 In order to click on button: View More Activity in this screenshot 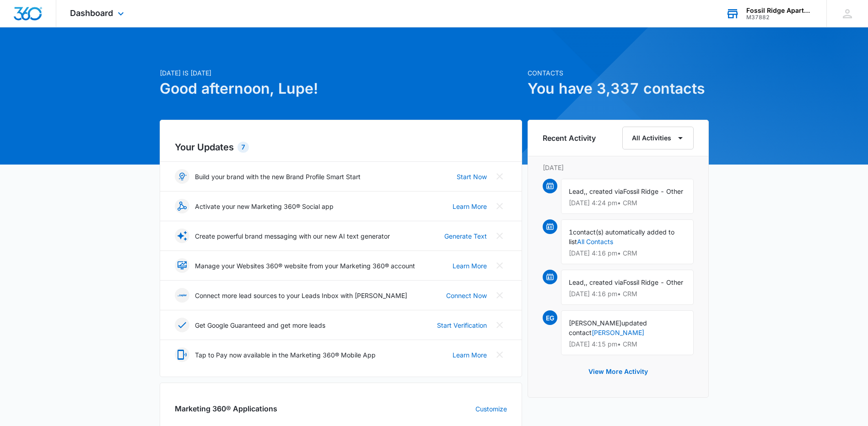, I will do `click(618, 372)`.